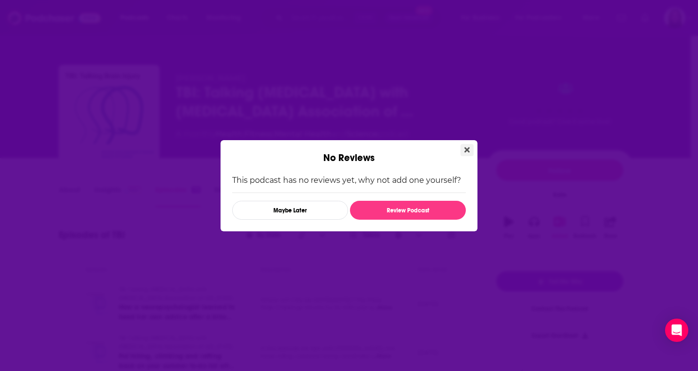  Describe the element at coordinates (467, 150) in the screenshot. I see `button: Close` at that location.